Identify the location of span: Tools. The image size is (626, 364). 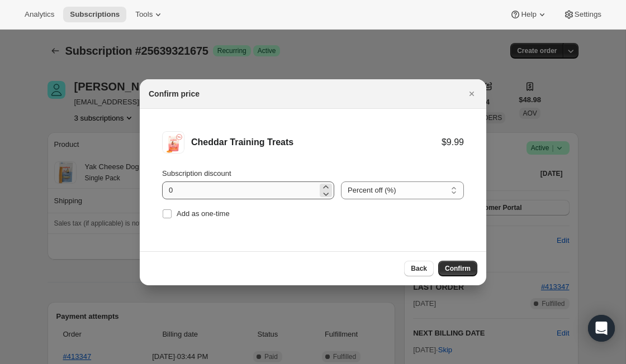
(144, 15).